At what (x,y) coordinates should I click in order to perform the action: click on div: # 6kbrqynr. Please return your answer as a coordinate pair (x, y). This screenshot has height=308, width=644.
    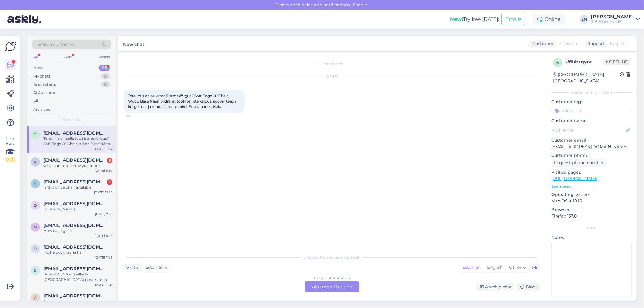
    Looking at the image, I should click on (585, 62).